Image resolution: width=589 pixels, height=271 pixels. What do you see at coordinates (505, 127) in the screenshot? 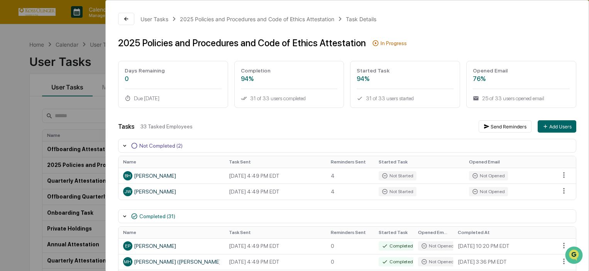
I see `button: Send Reminders` at bounding box center [505, 127].